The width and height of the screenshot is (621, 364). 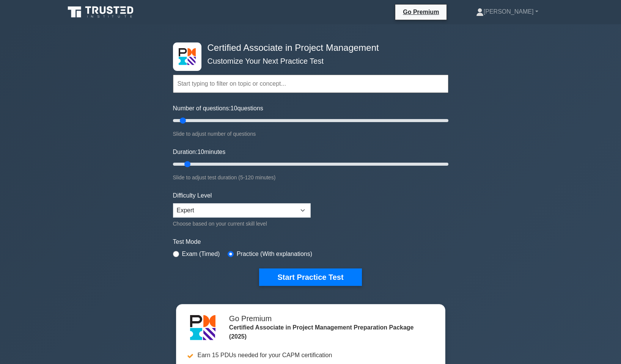 What do you see at coordinates (201, 254) in the screenshot?
I see `label: Exam (Timed)` at bounding box center [201, 254].